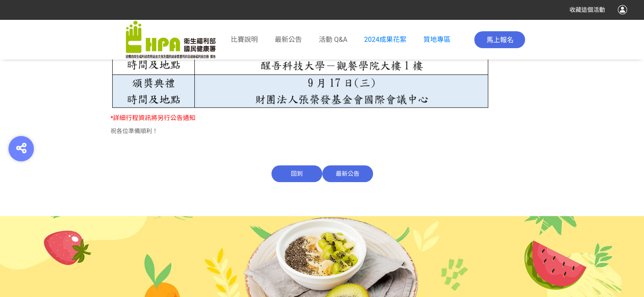 The height and width of the screenshot is (297, 644). What do you see at coordinates (587, 10) in the screenshot?
I see `span: 收藏這個活動` at bounding box center [587, 10].